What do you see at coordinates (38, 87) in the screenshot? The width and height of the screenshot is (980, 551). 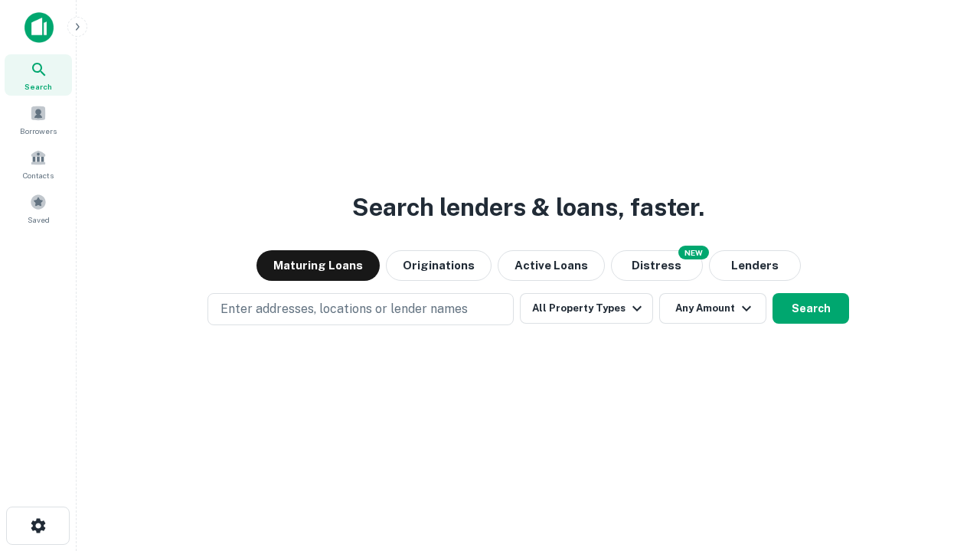 I see `span: Search` at bounding box center [38, 87].